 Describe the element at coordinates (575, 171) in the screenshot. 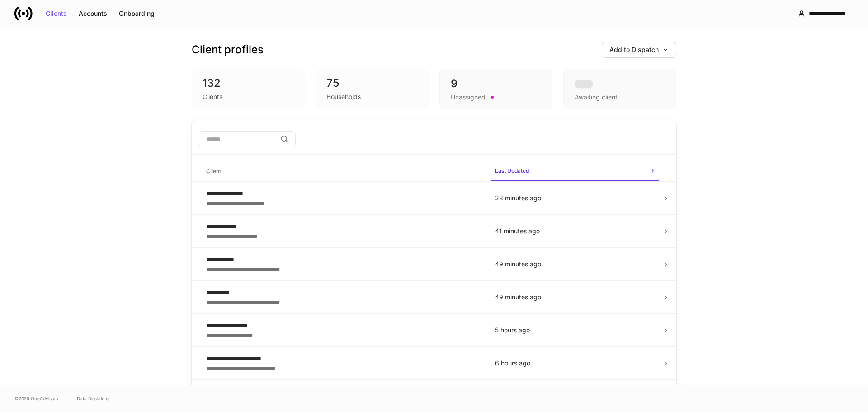

I see `span: Last Updated` at that location.